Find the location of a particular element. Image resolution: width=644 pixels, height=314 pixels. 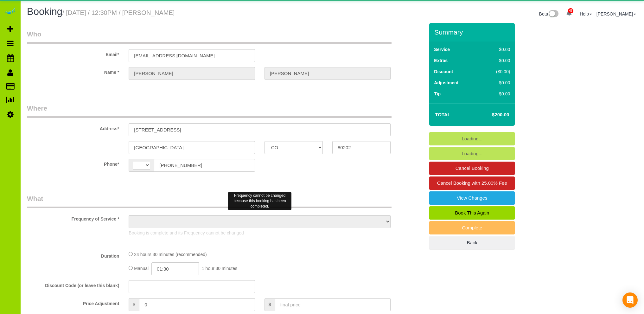

span: 24 hours 30 minutes (recommended) is located at coordinates (170, 255).